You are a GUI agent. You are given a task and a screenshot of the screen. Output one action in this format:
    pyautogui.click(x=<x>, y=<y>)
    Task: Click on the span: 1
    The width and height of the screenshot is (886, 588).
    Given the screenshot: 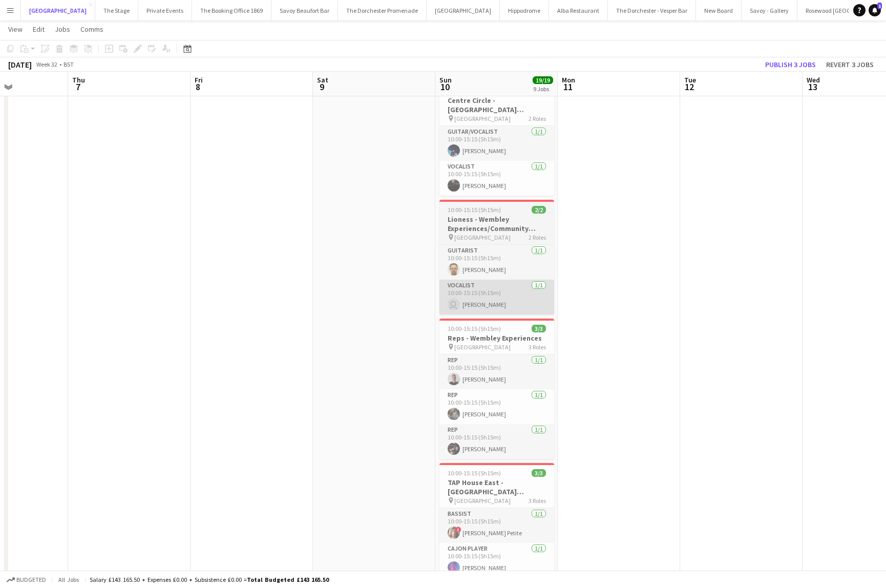 What is the action you would take?
    pyautogui.click(x=880, y=5)
    